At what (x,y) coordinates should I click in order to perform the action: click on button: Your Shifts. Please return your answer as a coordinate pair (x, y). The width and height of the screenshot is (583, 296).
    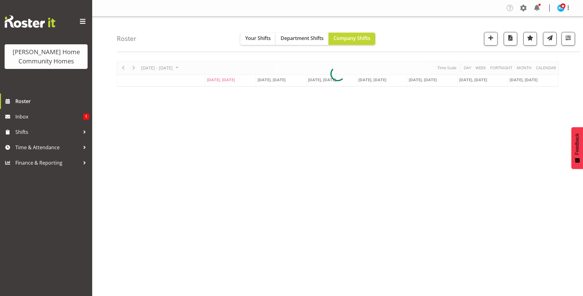
    Looking at the image, I should click on (258, 39).